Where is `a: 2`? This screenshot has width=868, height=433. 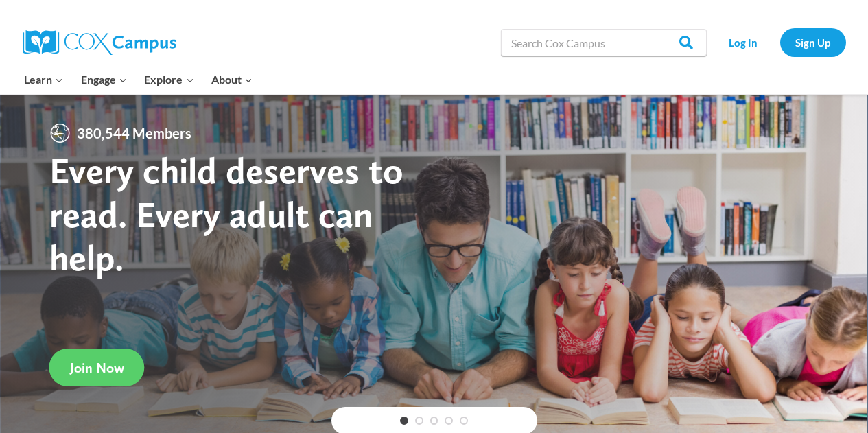 a: 2 is located at coordinates (419, 420).